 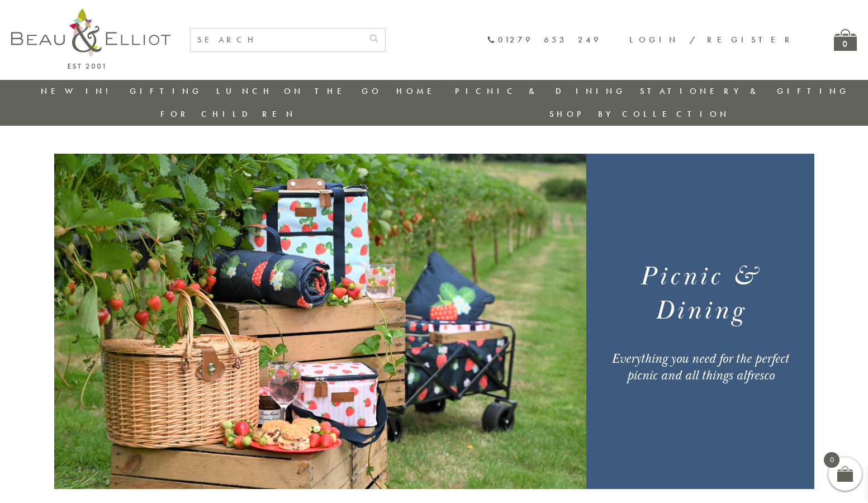 What do you see at coordinates (299, 91) in the screenshot?
I see `a: Lunch On The Go` at bounding box center [299, 91].